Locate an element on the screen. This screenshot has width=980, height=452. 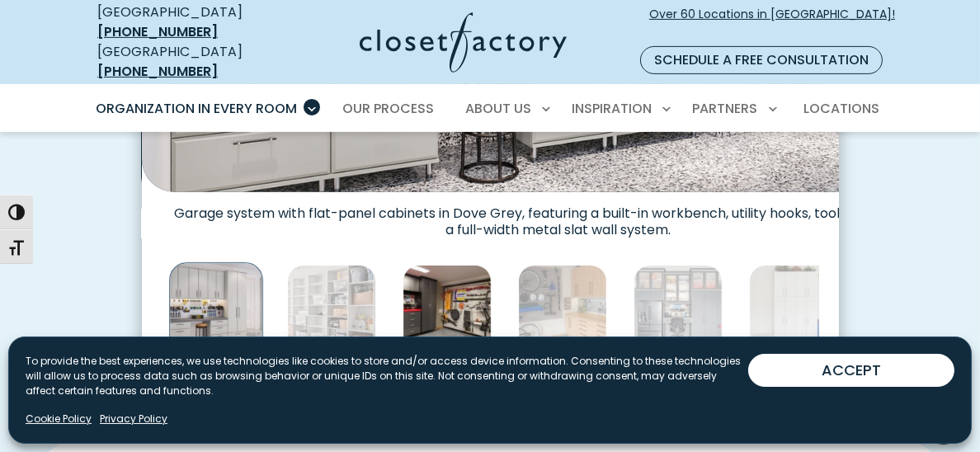
img: Garage system with flat-panel cabinets in Dove Grey, featuring a built-in workbench, utility hook... is located at coordinates (215, 309).